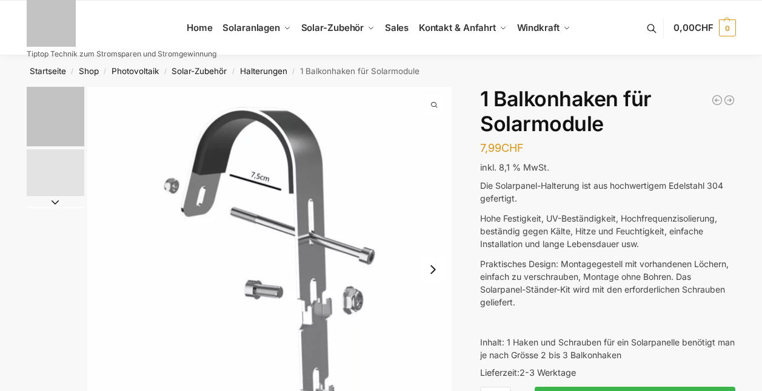 The image size is (762, 391). What do you see at coordinates (55, 178) in the screenshot?
I see `img: Balkonhaken-rund` at bounding box center [55, 178].